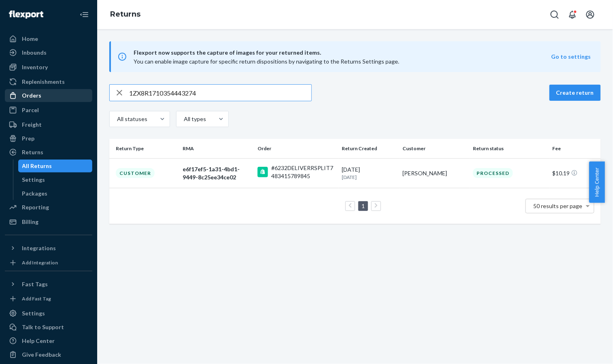 The height and width of the screenshot is (364, 613). What do you see at coordinates (48, 53) in the screenshot?
I see `a: Inbounds` at bounding box center [48, 53].